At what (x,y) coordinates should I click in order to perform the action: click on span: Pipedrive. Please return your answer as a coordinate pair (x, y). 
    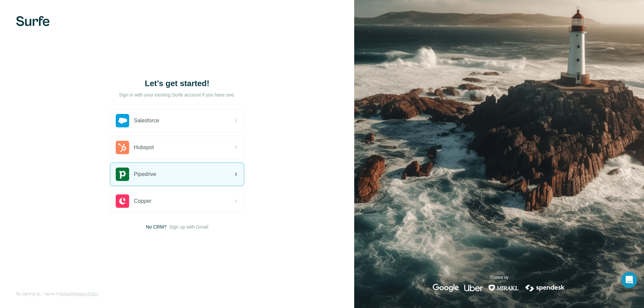
    Looking at the image, I should click on (145, 174).